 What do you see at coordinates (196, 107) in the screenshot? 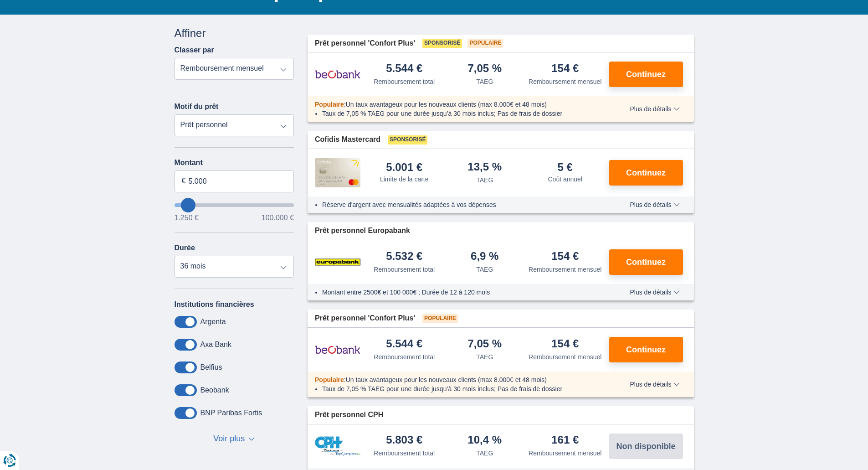
I see `label: Motif du prêt` at bounding box center [196, 107].